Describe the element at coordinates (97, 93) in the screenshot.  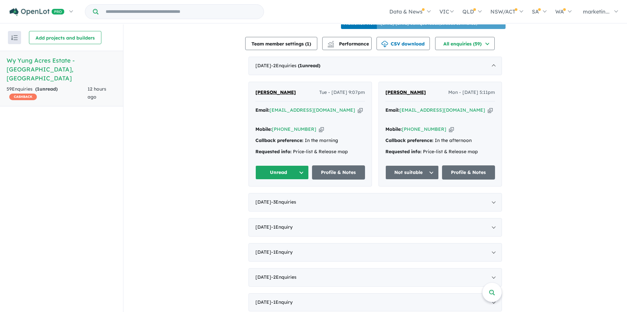
I see `span: 12 hours ago` at that location.